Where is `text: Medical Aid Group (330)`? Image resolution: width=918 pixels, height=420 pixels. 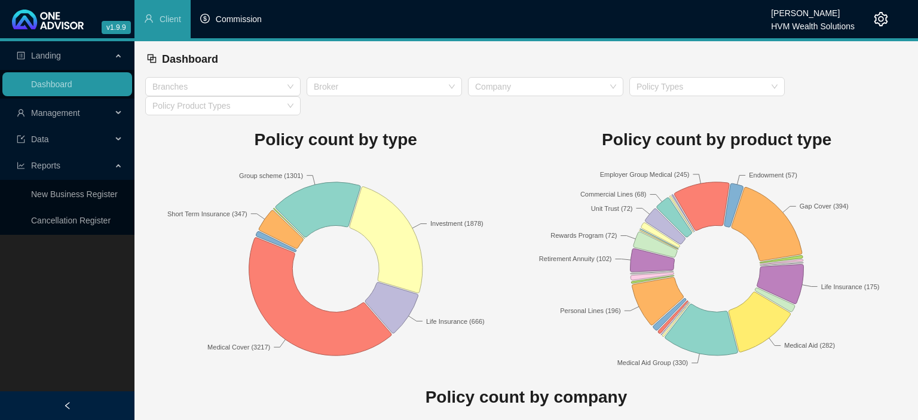
text: Medical Aid Group (330) is located at coordinates (652, 363).